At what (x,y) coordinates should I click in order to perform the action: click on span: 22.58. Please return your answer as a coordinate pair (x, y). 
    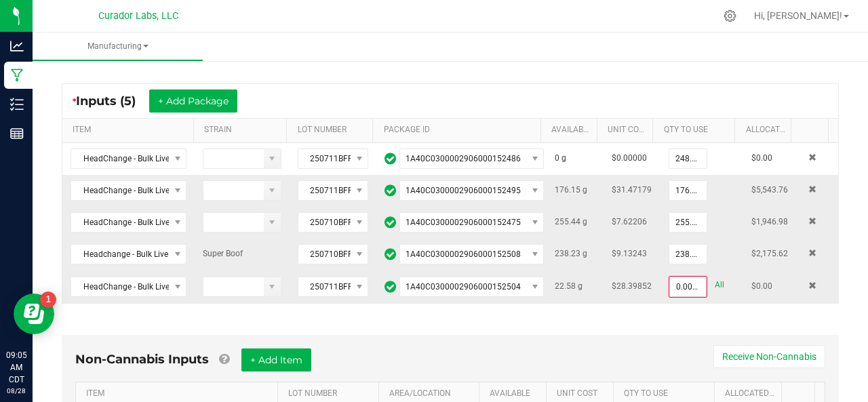
    Looking at the image, I should click on (565, 286).